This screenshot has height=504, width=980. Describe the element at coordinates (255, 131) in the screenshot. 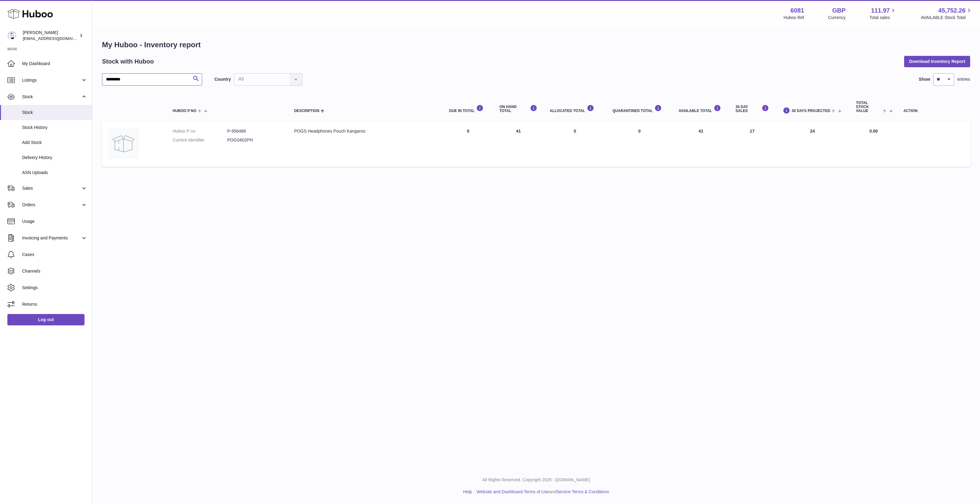

I see `dd: P-956486` at that location.